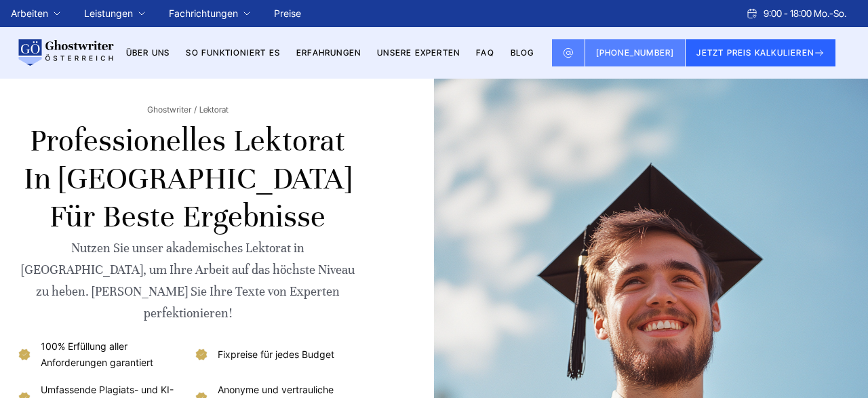  What do you see at coordinates (24, 355) in the screenshot?
I see `img: 100% Erfüllung aller Anforderungen garantiert` at bounding box center [24, 355].